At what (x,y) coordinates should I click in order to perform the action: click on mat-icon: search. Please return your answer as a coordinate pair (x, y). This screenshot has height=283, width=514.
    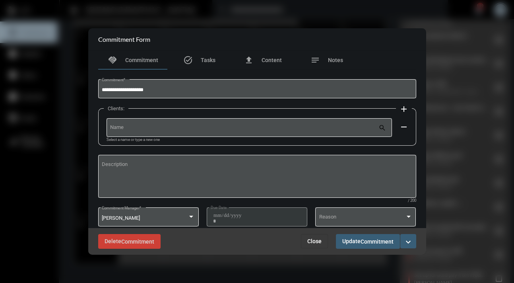
    Looking at the image, I should click on (383, 128).